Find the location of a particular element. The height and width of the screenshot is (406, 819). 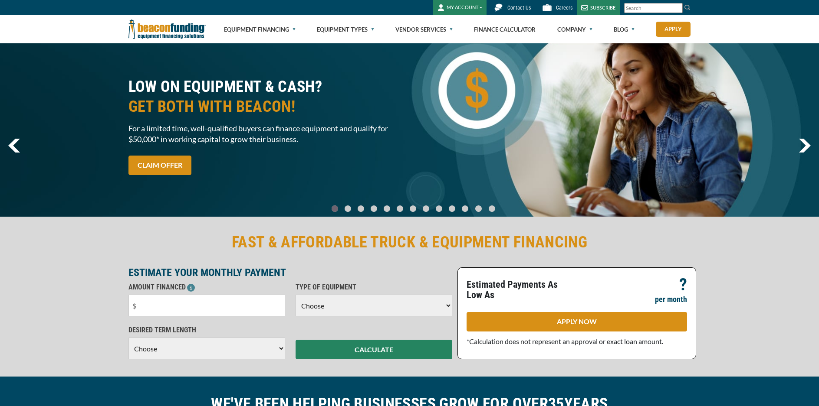

a: Go To Slide 8 is located at coordinates (439, 209).